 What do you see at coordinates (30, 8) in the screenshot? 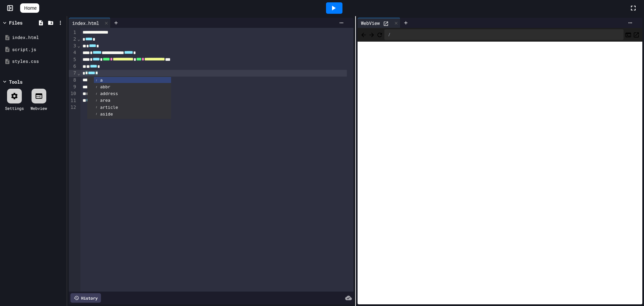
I see `span: Home` at bounding box center [30, 8].